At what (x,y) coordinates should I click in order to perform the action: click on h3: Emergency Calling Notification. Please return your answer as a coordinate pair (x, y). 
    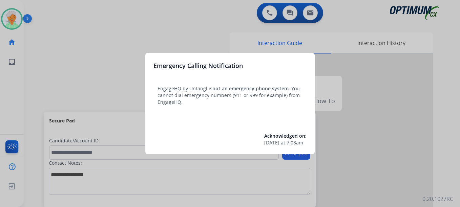
    Looking at the image, I should click on (198, 66).